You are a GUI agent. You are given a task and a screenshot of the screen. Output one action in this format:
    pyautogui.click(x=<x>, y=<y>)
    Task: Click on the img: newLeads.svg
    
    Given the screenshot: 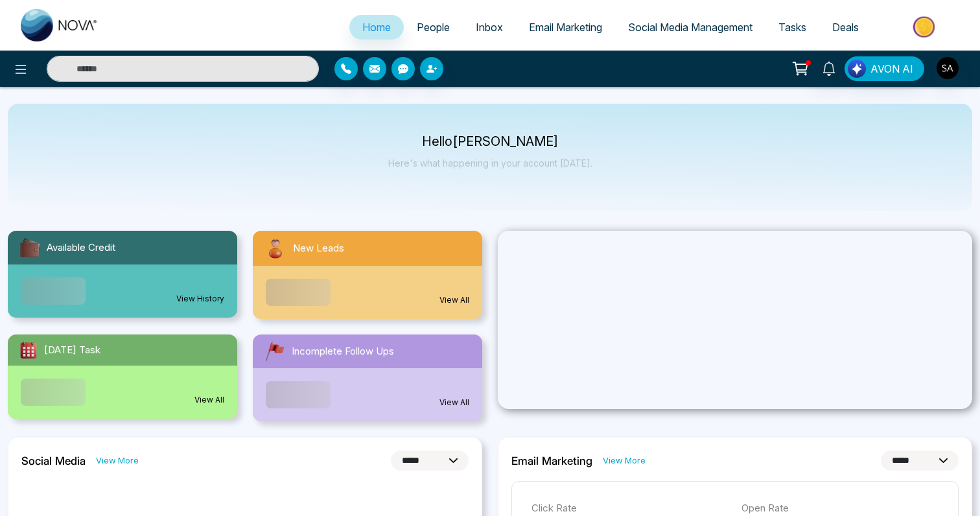 What is the action you would take?
    pyautogui.click(x=276, y=248)
    